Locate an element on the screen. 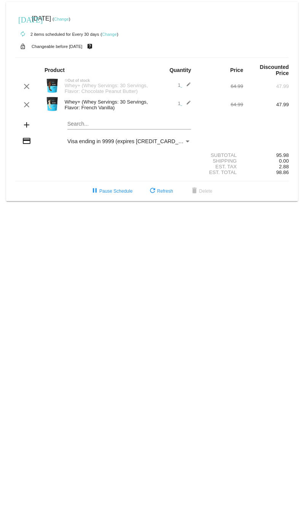  strong: Quantity is located at coordinates (180, 70).